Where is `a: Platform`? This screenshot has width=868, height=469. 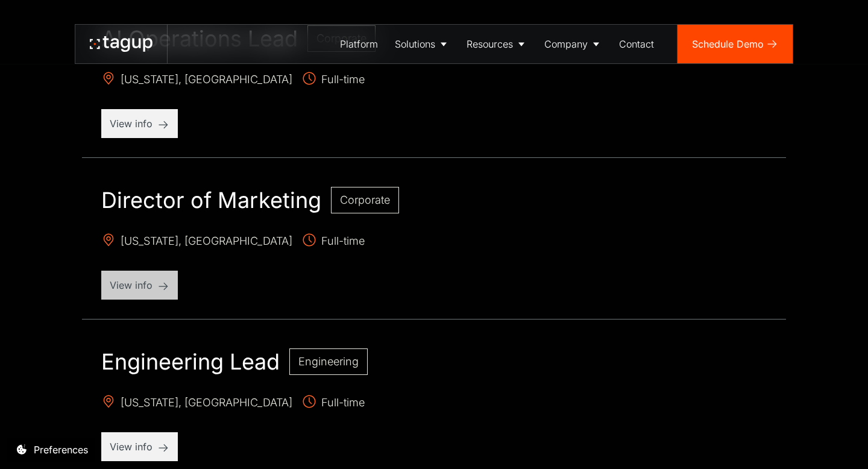 a: Platform is located at coordinates (359, 44).